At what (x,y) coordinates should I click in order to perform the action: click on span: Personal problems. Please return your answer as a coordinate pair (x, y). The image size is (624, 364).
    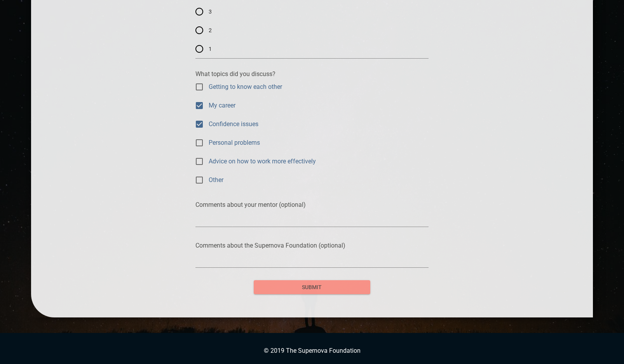
    Looking at the image, I should click on (234, 142).